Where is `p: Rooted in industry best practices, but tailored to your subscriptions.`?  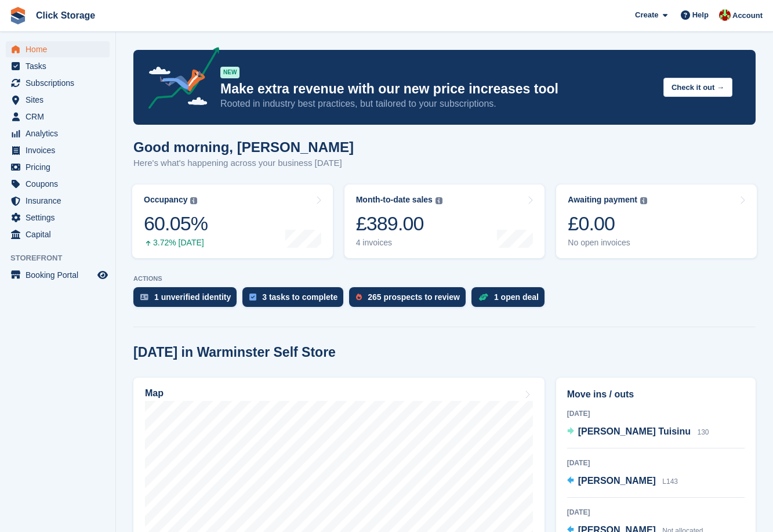
p: Rooted in industry best practices, but tailored to your subscriptions. is located at coordinates (438, 104).